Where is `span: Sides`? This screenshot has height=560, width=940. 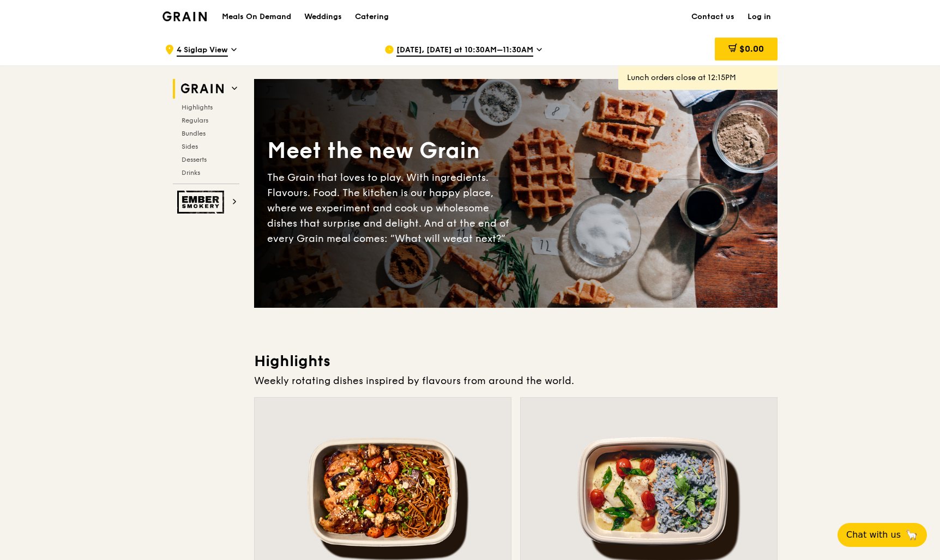 span: Sides is located at coordinates (189, 147).